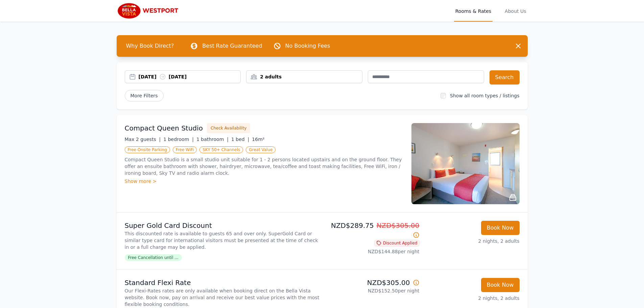  Describe the element at coordinates (258, 139) in the screenshot. I see `span: 16m²` at that location.